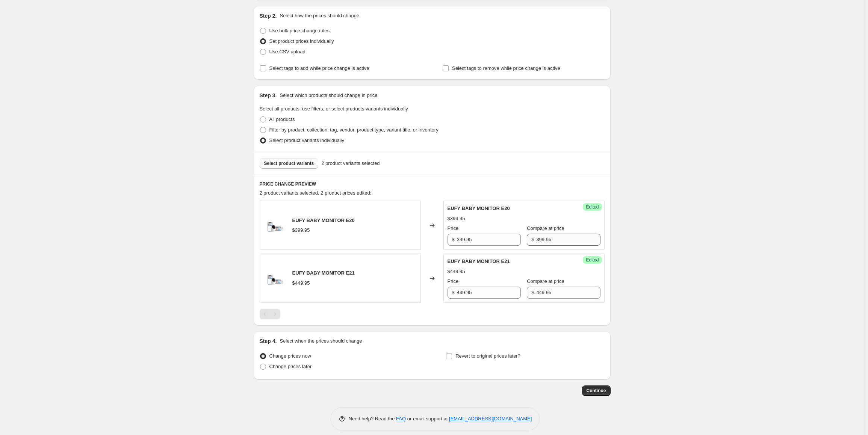 This screenshot has height=435, width=868. Describe the element at coordinates (319, 16) in the screenshot. I see `p: Select how the prices should change` at that location.